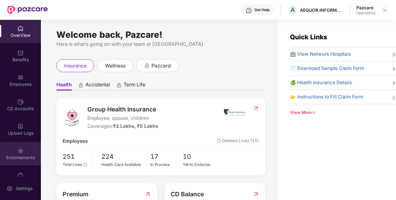  I want to click on span: Employee, spouse, children, so click(123, 118).